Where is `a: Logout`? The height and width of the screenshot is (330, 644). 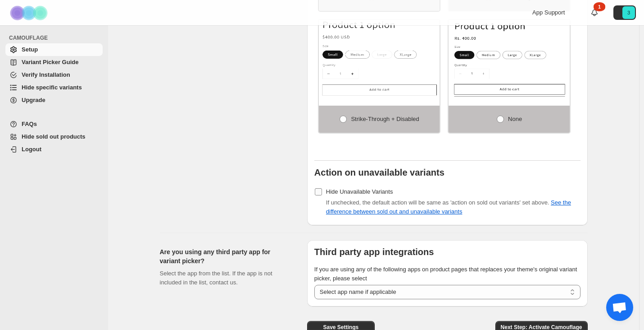
a: Logout is located at coordinates (54, 149).